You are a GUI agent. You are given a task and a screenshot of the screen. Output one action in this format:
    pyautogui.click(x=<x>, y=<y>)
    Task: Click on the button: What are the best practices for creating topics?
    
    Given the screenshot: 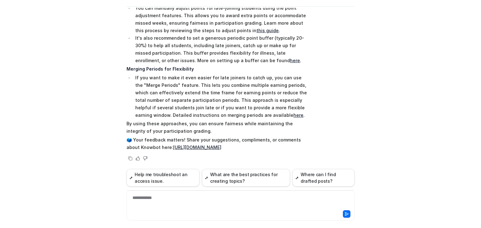 What is the action you would take?
    pyautogui.click(x=246, y=178)
    